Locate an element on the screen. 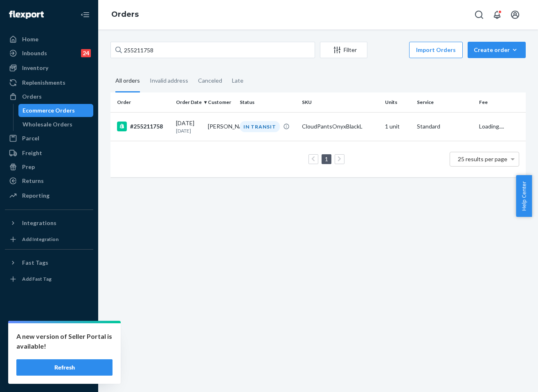 This screenshot has width=538, height=392. span: Help Center is located at coordinates (524, 196).